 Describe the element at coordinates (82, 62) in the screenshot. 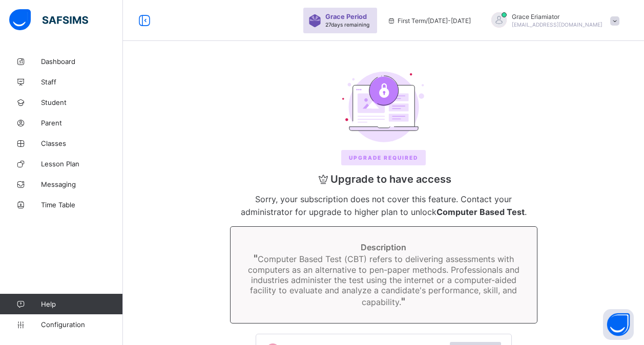

I see `span: Dashboard` at that location.